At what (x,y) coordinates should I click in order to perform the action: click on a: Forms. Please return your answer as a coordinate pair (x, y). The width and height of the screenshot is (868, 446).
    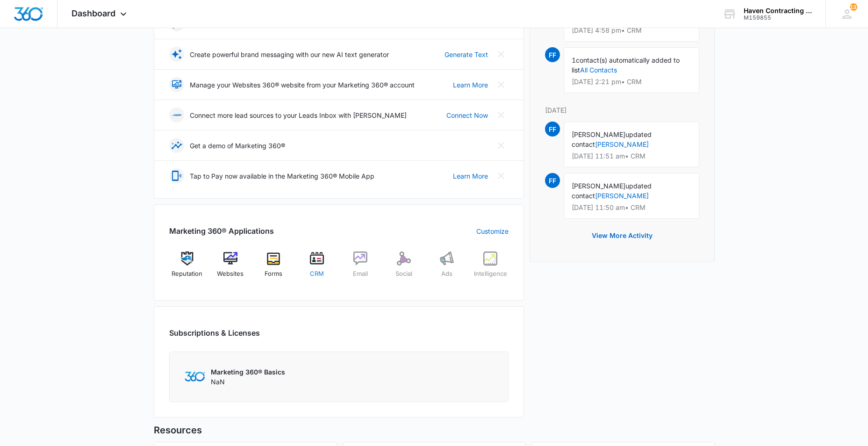
    Looking at the image, I should click on (274, 268).